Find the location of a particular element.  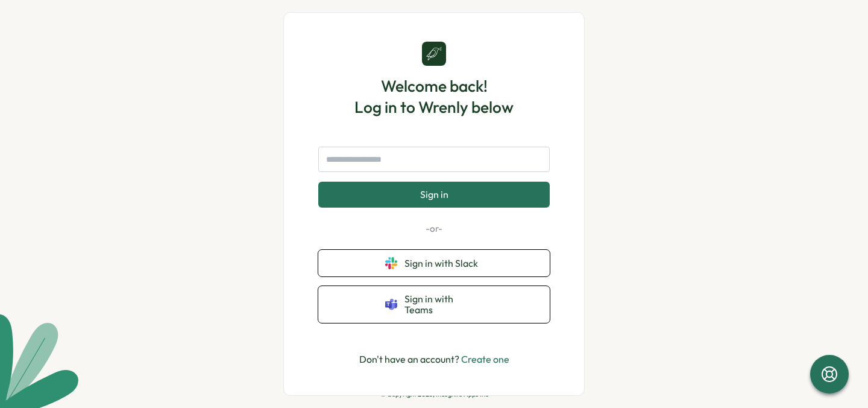

span: Sign in with Teams is located at coordinates (444, 304).